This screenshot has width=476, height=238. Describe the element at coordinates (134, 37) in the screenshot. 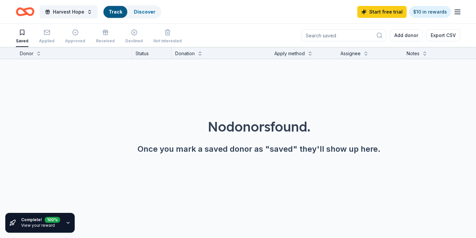

I see `button: Declined` at that location.